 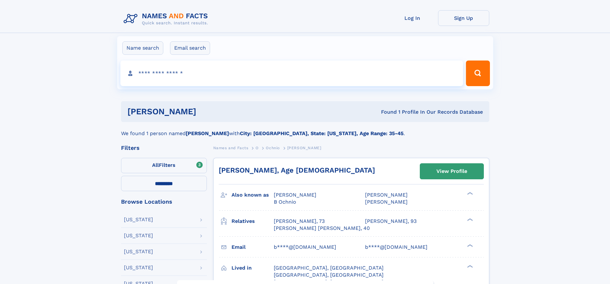 What do you see at coordinates (231, 148) in the screenshot?
I see `a: Names and Facts` at bounding box center [231, 148].